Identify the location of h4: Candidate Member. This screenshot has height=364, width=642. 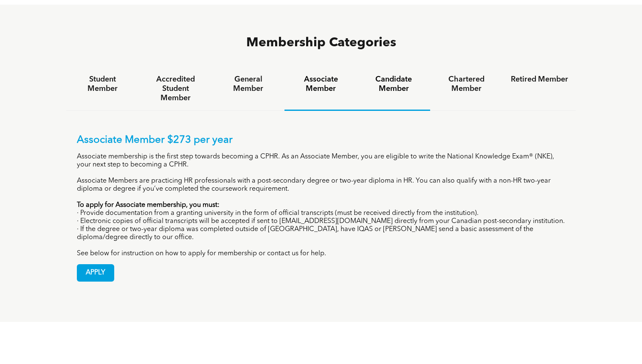
(393, 84).